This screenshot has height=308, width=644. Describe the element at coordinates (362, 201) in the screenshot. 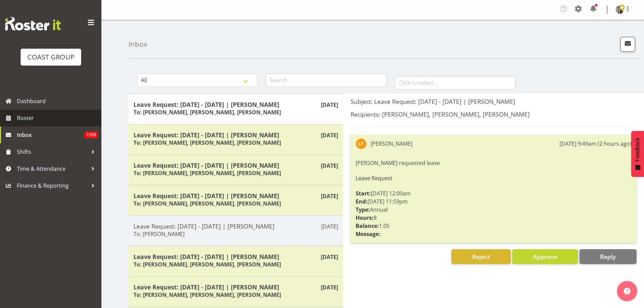

I see `strong: End:` at that location.